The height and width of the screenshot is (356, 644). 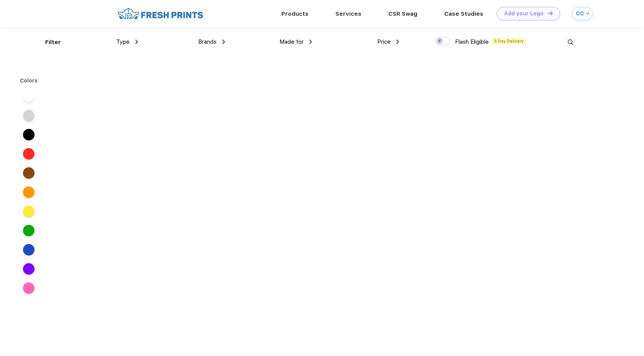 What do you see at coordinates (160, 13) in the screenshot?
I see `img: fo%20logo%202.webp` at bounding box center [160, 13].